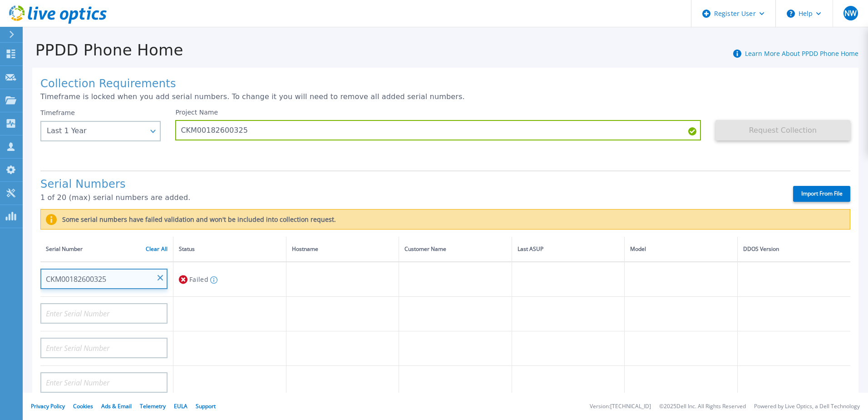 The width and height of the screenshot is (868, 420). I want to click on a: Clear All, so click(157, 249).